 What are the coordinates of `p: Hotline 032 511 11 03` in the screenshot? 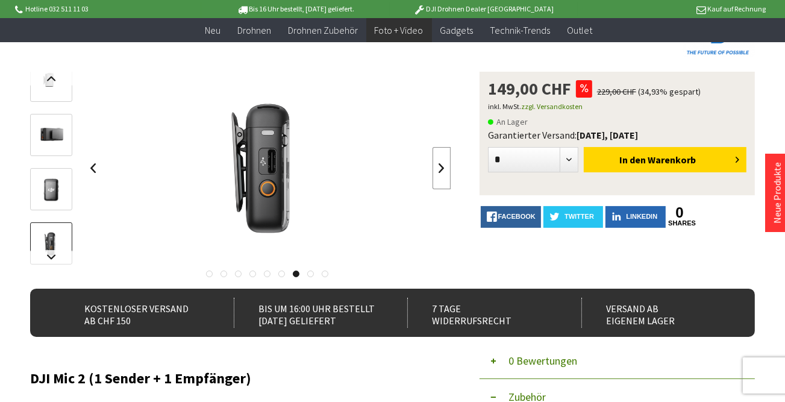 It's located at (107, 9).